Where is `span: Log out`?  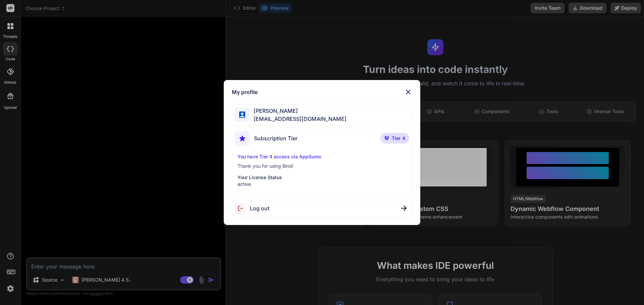 span: Log out is located at coordinates (259, 208).